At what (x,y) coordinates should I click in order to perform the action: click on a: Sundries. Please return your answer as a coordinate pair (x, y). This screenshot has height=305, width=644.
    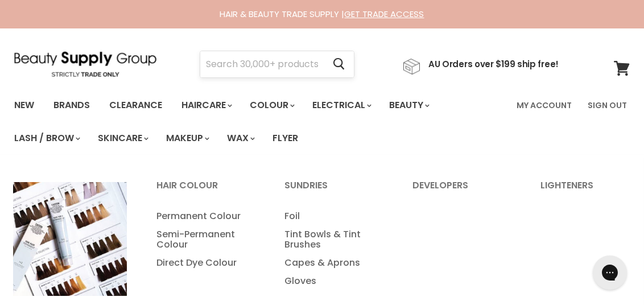
    Looking at the image, I should click on (333, 191).